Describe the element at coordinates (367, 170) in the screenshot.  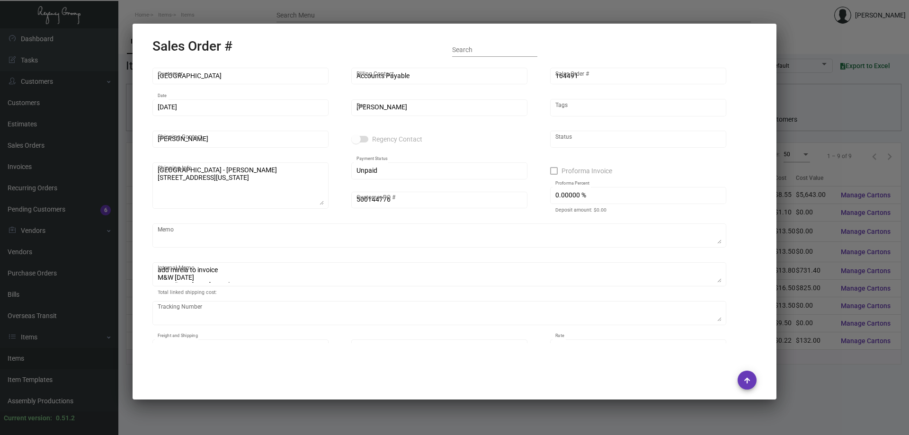
I see `span: Unpaid` at that location.